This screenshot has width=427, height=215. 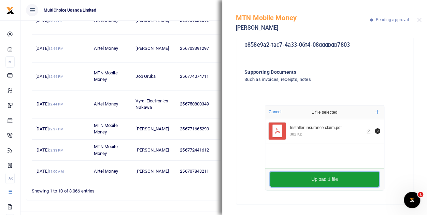 What do you see at coordinates (311, 72) in the screenshot?
I see `h4: Supporting Documents` at bounding box center [311, 72].